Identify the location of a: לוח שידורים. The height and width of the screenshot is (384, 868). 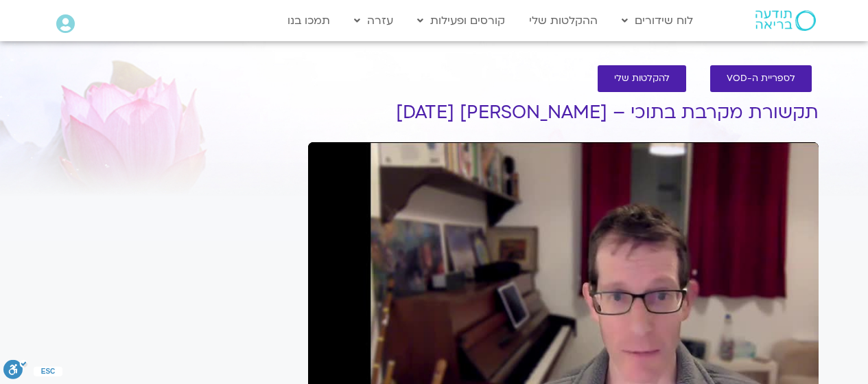
(658, 20).